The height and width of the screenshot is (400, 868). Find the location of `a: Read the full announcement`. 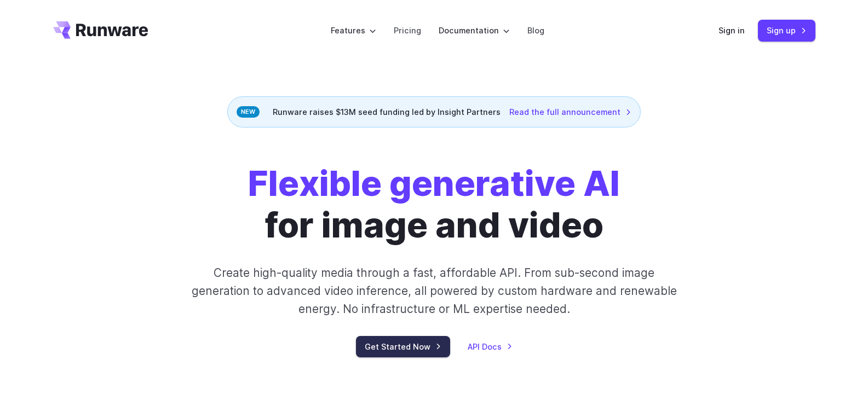

a: Read the full announcement is located at coordinates (570, 112).